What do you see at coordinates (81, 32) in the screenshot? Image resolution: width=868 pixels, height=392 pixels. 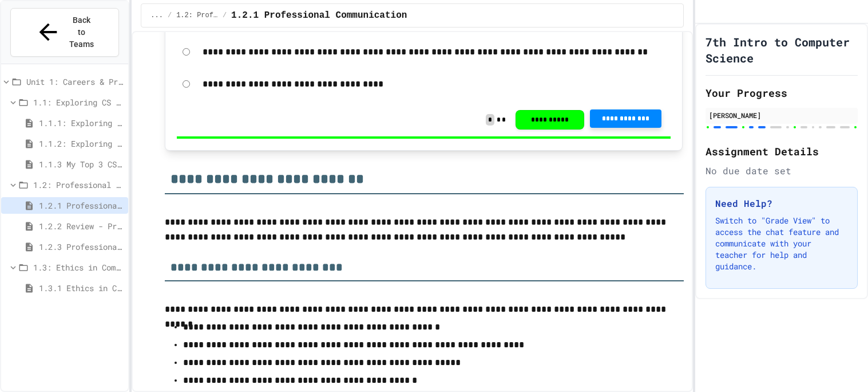 I see `span: Back to Teams` at bounding box center [81, 32].